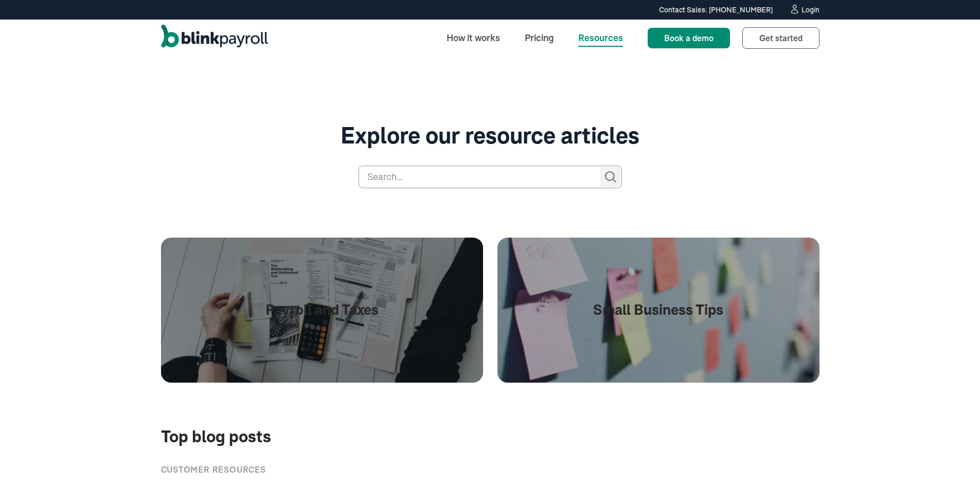 The width and height of the screenshot is (980, 486). I want to click on a: Small Business Tips, so click(659, 310).